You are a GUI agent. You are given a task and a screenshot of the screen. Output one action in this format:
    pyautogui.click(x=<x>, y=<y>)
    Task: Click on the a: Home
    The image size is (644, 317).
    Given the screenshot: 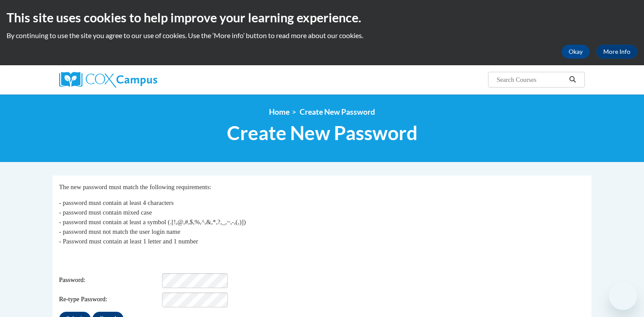 What is the action you would take?
    pyautogui.click(x=279, y=112)
    